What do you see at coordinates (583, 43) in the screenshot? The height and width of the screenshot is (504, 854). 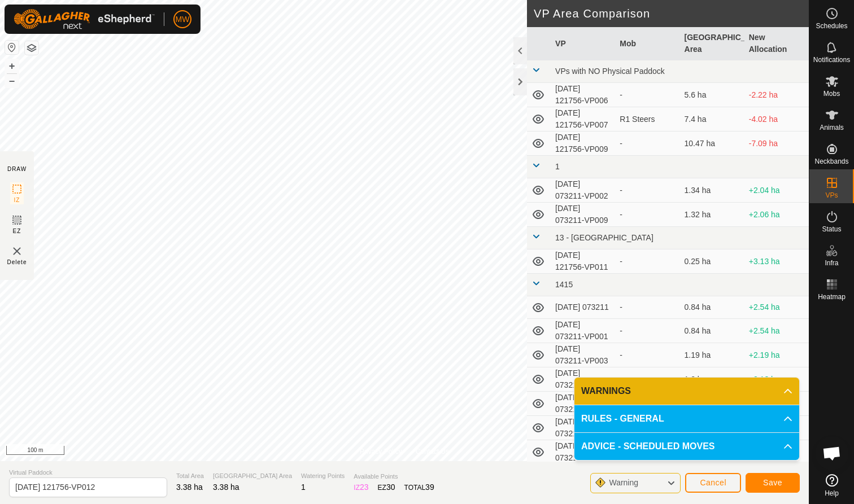 I see `th: VP` at bounding box center [583, 43].